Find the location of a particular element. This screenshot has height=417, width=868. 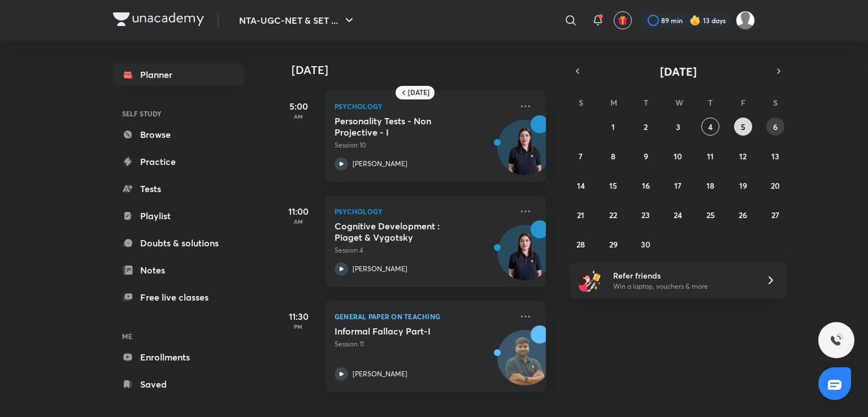

a: Doubts & solutions is located at coordinates (178, 243).